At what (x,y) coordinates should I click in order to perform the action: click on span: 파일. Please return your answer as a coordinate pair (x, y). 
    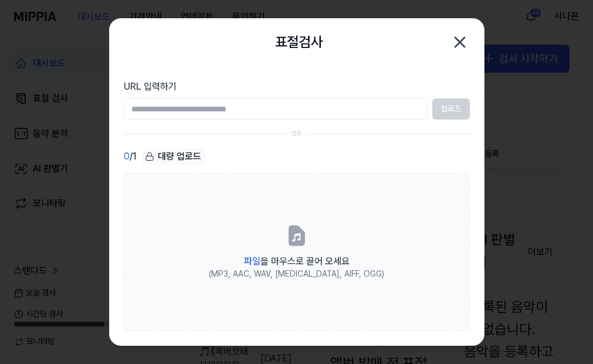
    Looking at the image, I should click on (252, 261).